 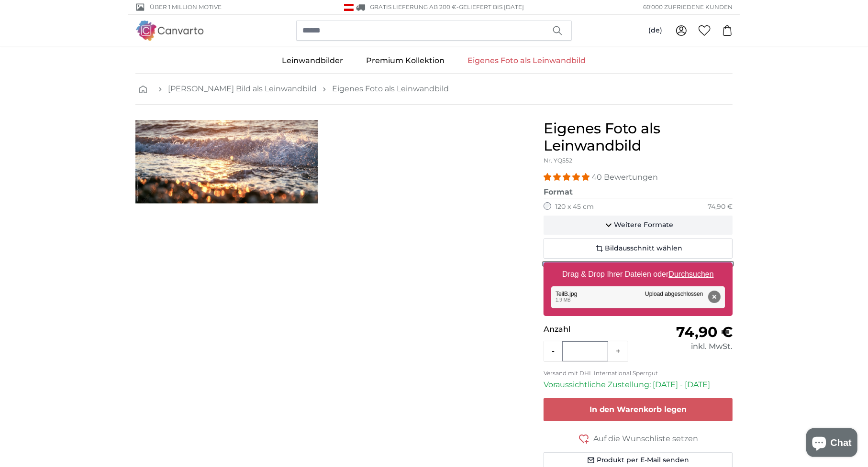 What do you see at coordinates (349, 7) in the screenshot?
I see `img: Österreich` at bounding box center [349, 7].